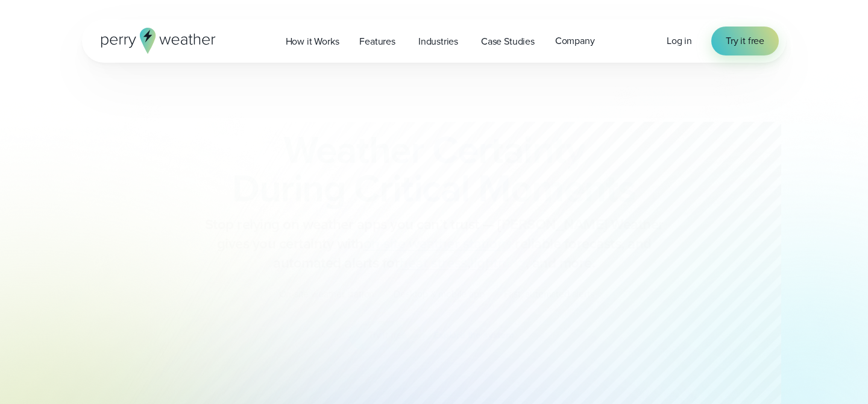  Describe the element at coordinates (745, 41) in the screenshot. I see `a: Try it free` at that location.